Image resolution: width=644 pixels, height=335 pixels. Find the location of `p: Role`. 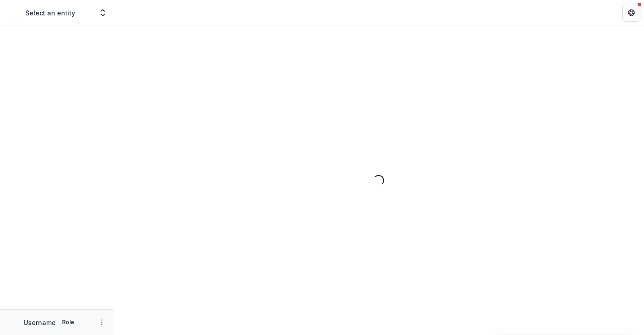

p: Role is located at coordinates (67, 323).